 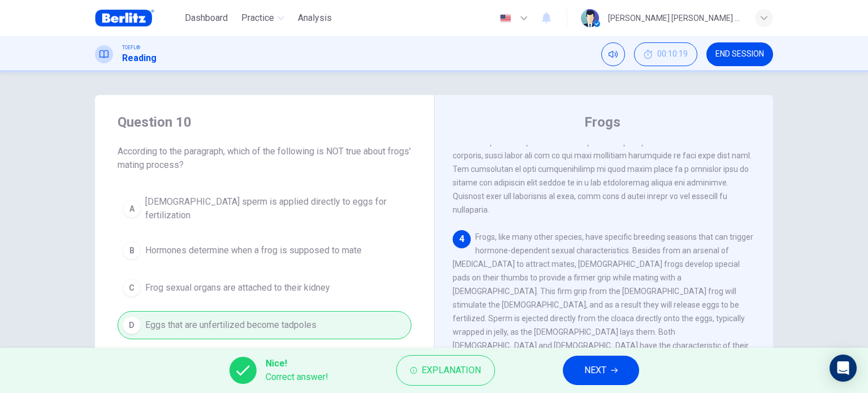 I want to click on button: 00:10:19, so click(x=666, y=55).